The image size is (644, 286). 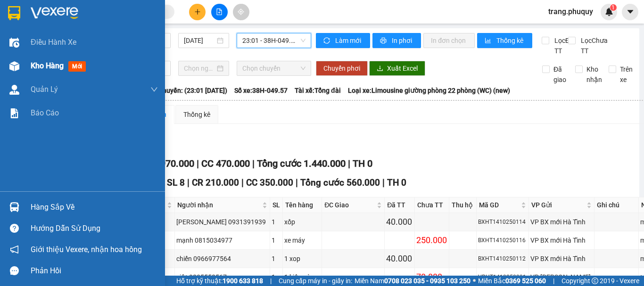 What do you see at coordinates (463, 205) in the screenshot?
I see `th: Thu hộ` at bounding box center [463, 205].